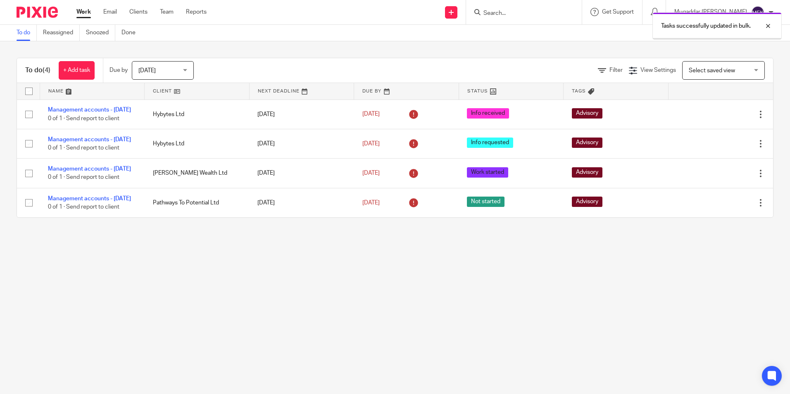 The height and width of the screenshot is (394, 790). What do you see at coordinates (26, 33) in the screenshot?
I see `a: To do` at bounding box center [26, 33].